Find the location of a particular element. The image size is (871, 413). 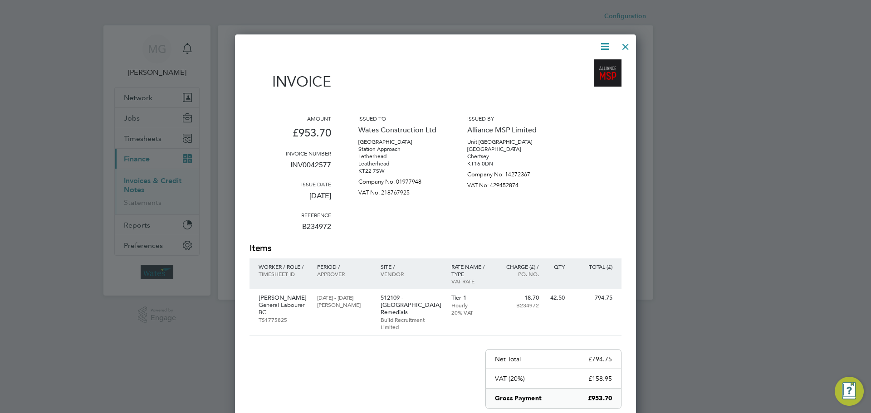

p: Chertsey is located at coordinates (508, 156).